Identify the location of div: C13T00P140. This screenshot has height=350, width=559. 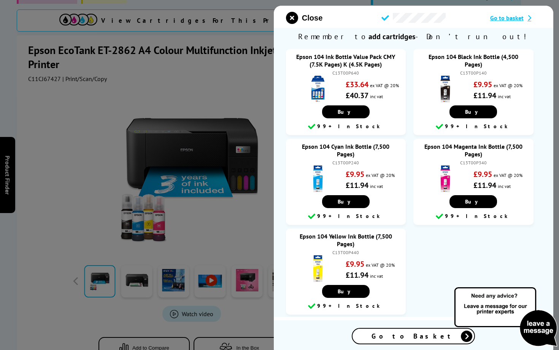
(473, 73).